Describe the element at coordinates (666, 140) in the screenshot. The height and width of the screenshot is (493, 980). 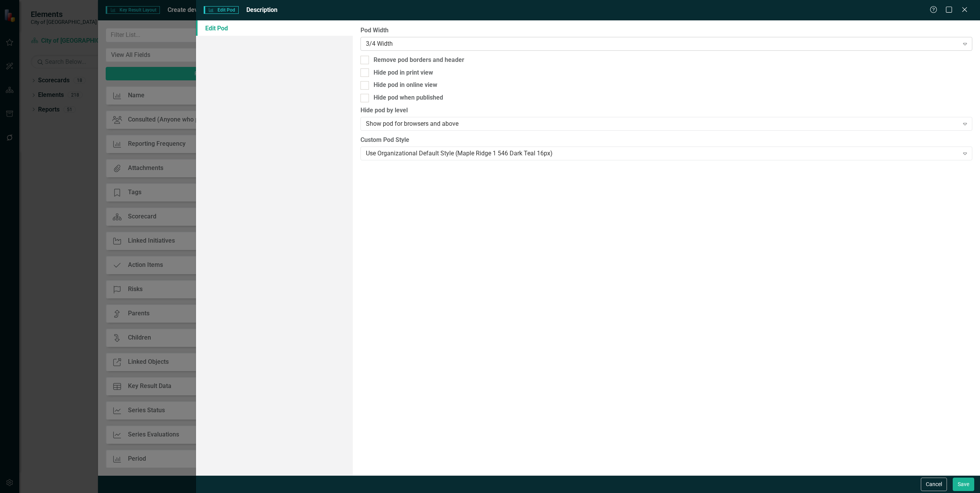
I see `label: Custom Pod Style` at that location.